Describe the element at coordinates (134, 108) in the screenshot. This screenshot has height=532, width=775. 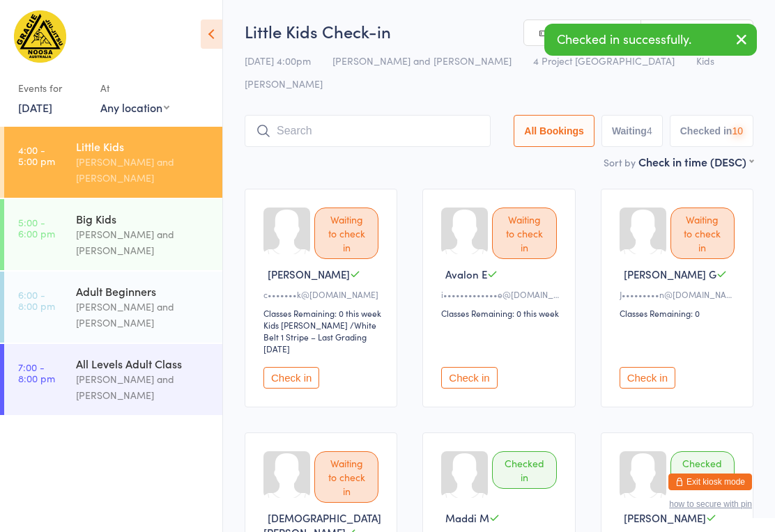
I see `div: Any location` at that location.